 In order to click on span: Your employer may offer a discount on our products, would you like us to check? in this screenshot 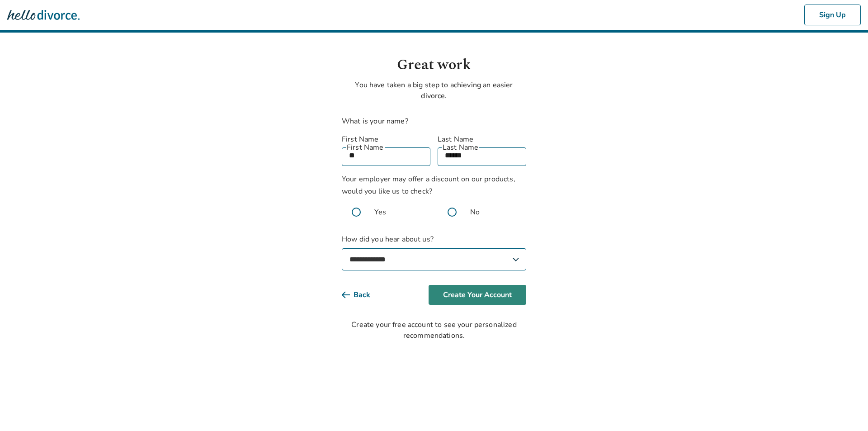, I will do `click(429, 185)`.